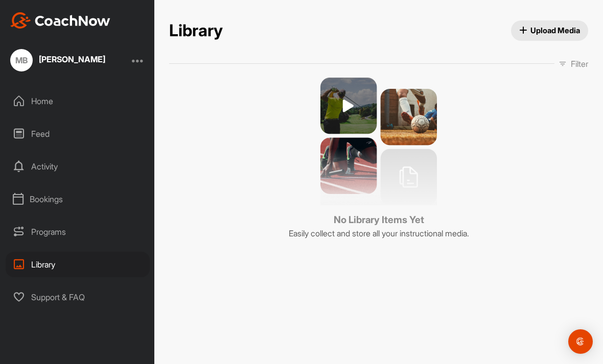 The height and width of the screenshot is (364, 603). I want to click on div: Feed, so click(78, 134).